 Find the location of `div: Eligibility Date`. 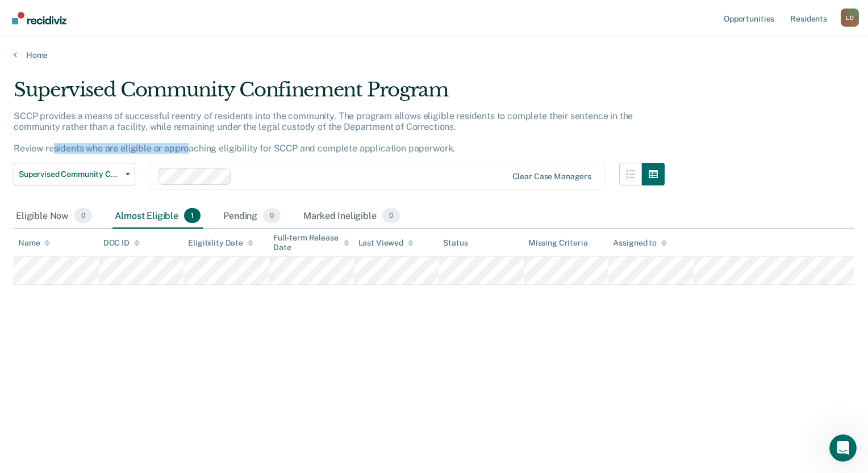

div: Eligibility Date is located at coordinates (220, 243).